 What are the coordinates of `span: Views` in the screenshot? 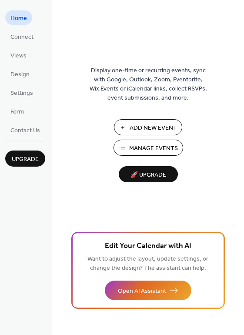 It's located at (18, 56).